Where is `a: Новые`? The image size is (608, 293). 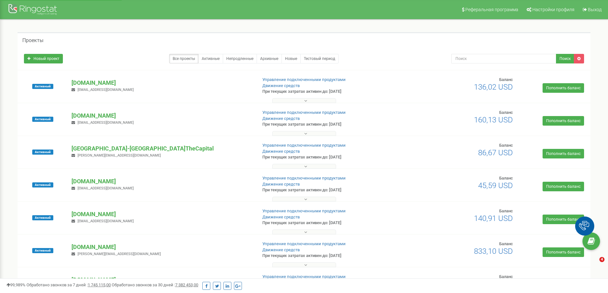
a: Новые is located at coordinates (291, 59).